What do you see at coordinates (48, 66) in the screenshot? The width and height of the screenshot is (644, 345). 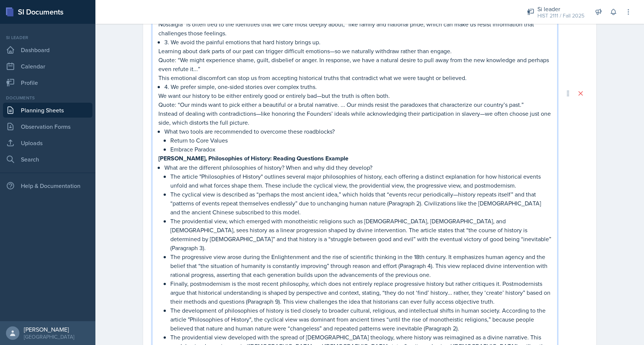 I see `a: Calendar` at bounding box center [48, 66].